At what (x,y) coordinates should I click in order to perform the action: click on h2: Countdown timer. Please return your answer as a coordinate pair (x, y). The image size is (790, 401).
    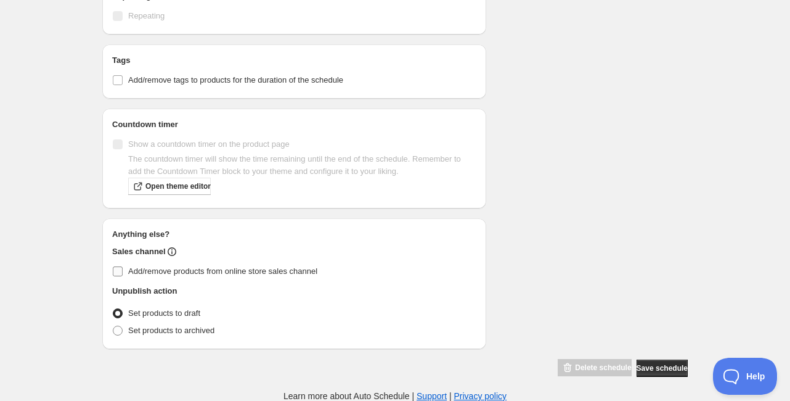
    Looking at the image, I should click on (294, 124).